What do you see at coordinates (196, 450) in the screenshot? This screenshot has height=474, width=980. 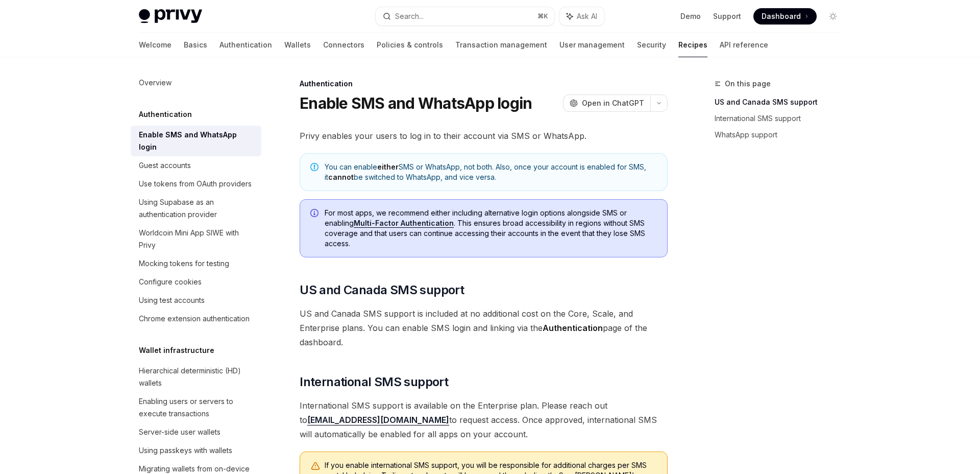 I see `a: Using passkeys with wallets` at bounding box center [196, 450].